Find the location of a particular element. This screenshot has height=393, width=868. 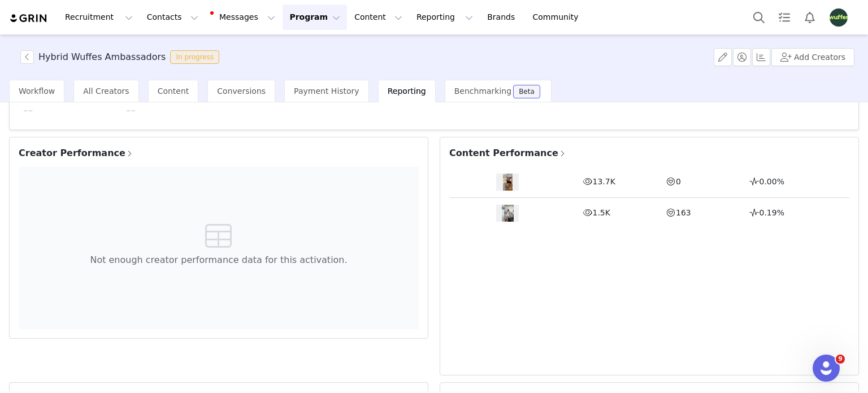

button: Notifications is located at coordinates (810, 17).